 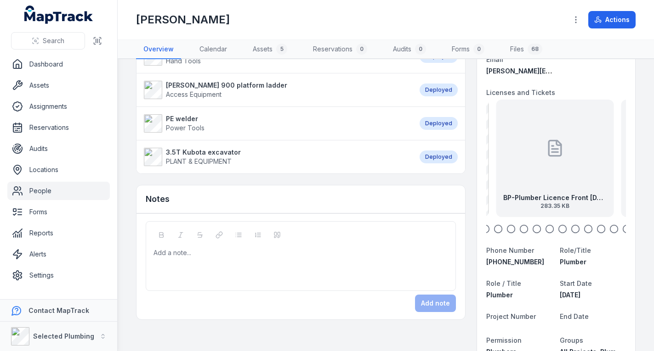 I want to click on a: Calendar, so click(x=213, y=50).